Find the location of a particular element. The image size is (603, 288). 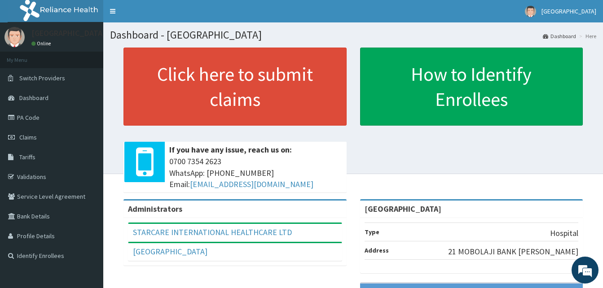

span: Claims is located at coordinates (28, 137).